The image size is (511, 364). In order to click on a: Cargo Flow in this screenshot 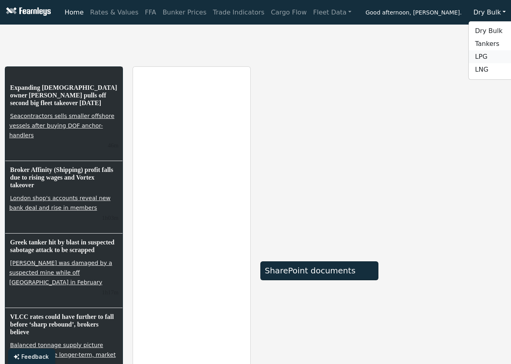, I will do `click(288, 12)`.